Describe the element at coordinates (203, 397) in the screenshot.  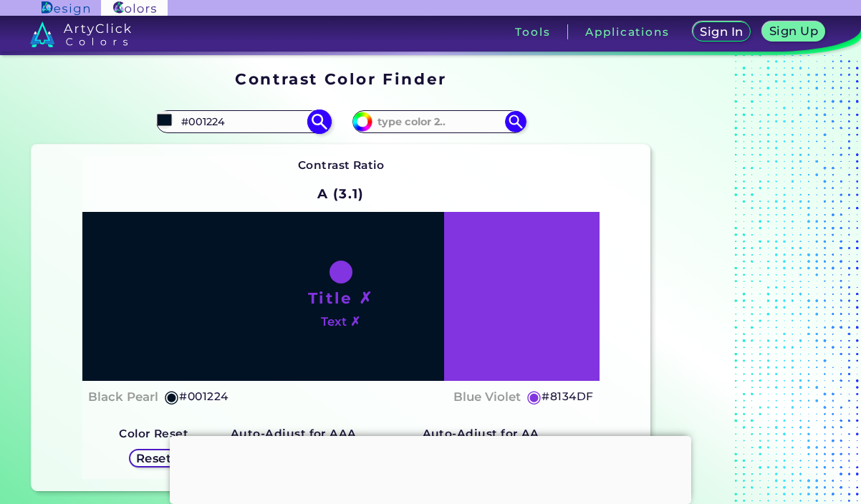
I see `h5: #001224` at that location.